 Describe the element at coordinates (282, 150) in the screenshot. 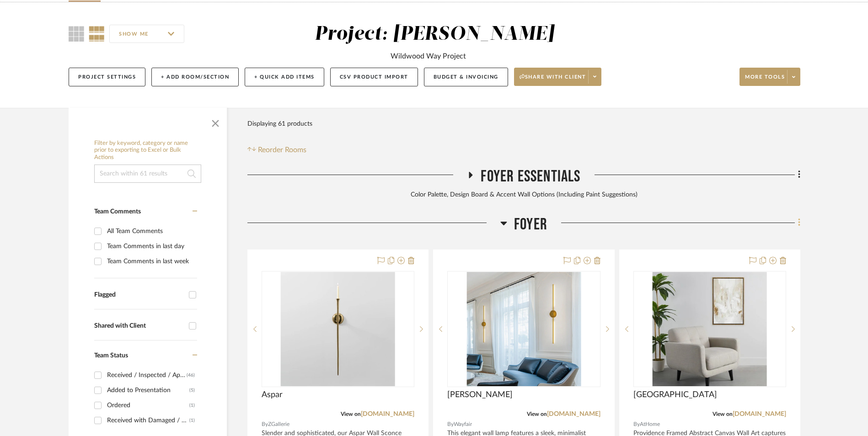

I see `span: Reorder Rooms` at that location.